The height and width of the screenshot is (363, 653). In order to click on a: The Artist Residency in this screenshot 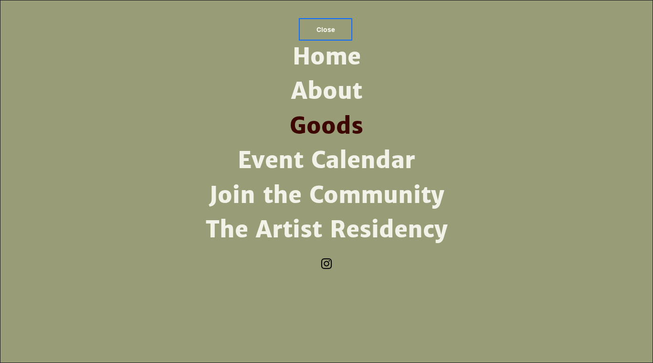, I will do `click(327, 230)`.